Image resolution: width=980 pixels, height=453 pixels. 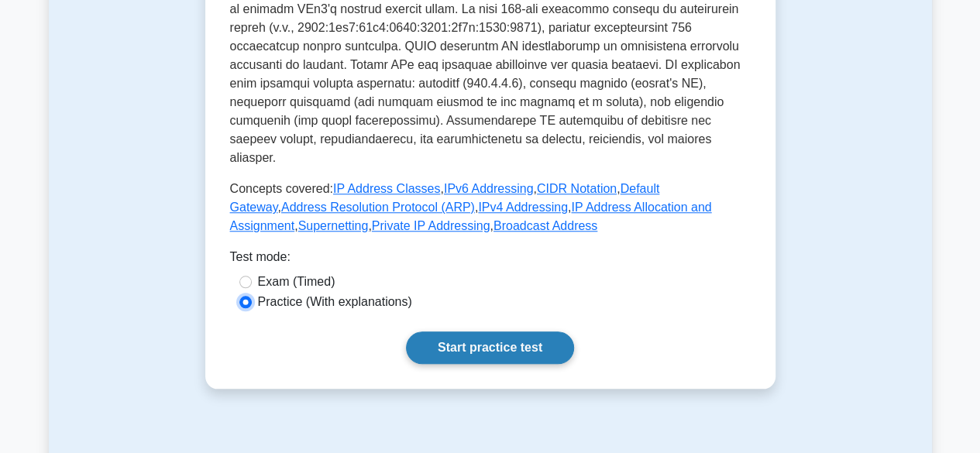 What do you see at coordinates (576, 188) in the screenshot?
I see `a: CIDR Notation` at bounding box center [576, 188].